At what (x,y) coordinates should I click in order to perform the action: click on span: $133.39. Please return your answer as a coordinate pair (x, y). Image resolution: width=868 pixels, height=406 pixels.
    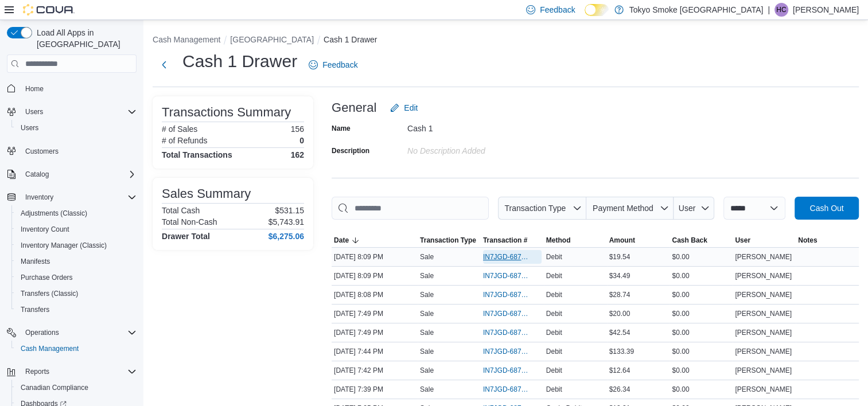
    Looking at the image, I should click on (621, 352).